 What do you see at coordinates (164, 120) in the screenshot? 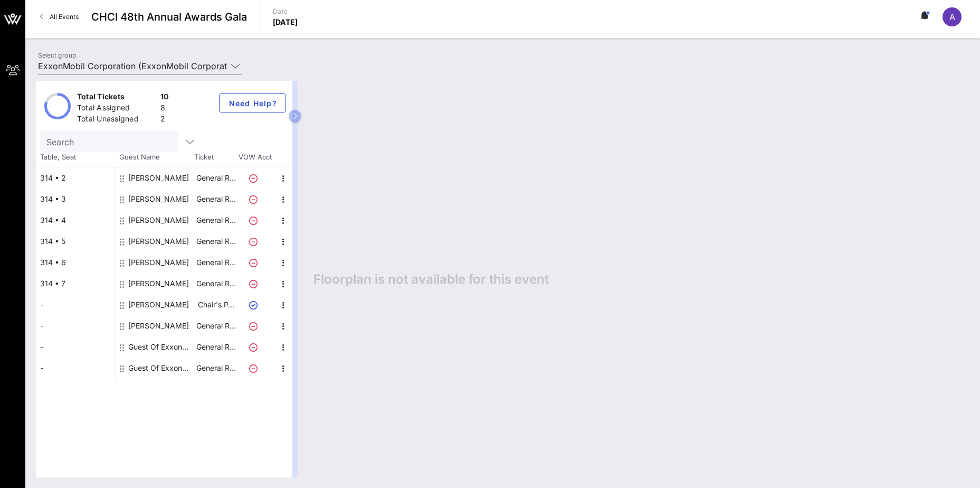
I see `div: 2` at bounding box center [164, 120].